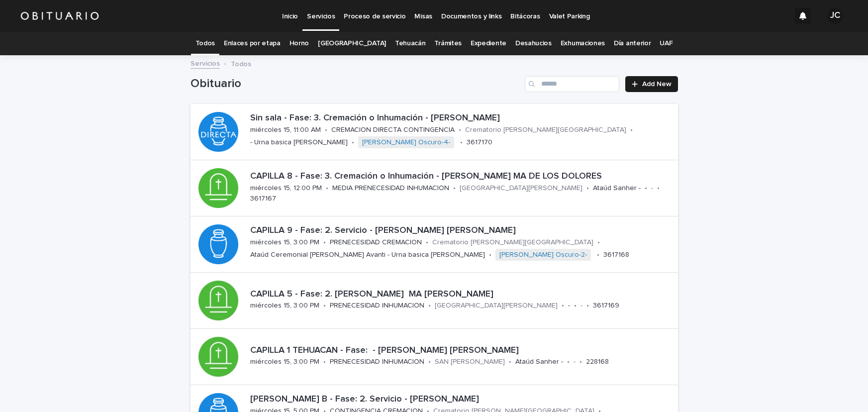  I want to click on a: Servicios, so click(205, 63).